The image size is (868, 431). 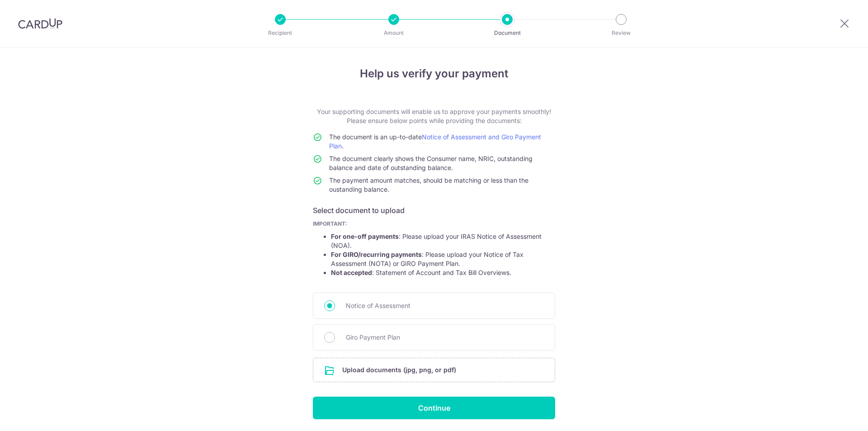 What do you see at coordinates (434, 211) in the screenshot?
I see `h6: Select document to upload` at bounding box center [434, 211].